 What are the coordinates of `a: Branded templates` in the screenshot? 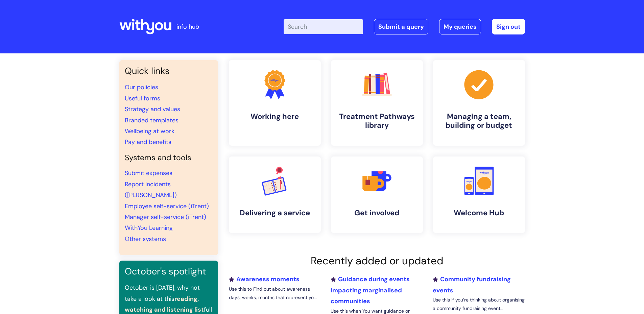 It's located at (151, 120).